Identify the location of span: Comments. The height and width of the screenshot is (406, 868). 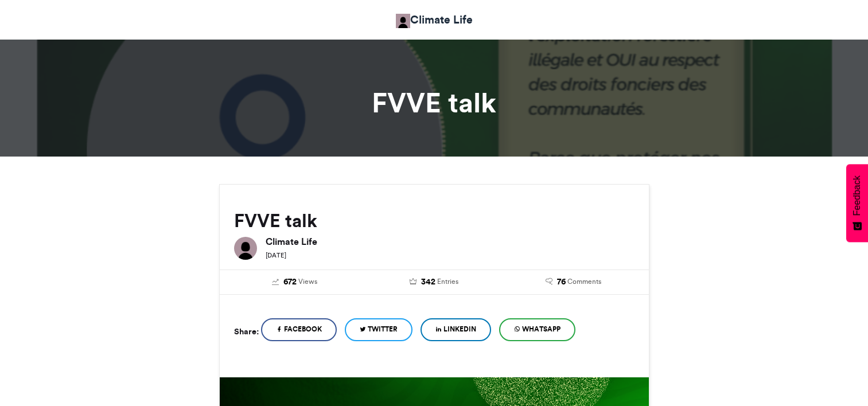
(584, 282).